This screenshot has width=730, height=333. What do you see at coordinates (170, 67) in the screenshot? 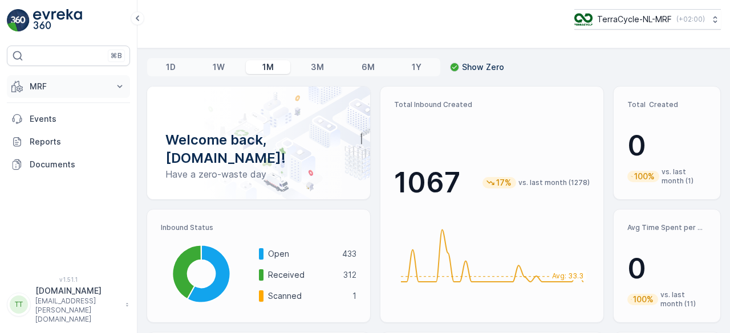
I see `p: 1D` at bounding box center [170, 67].